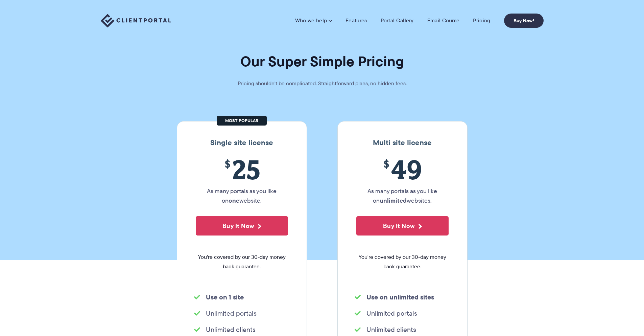 The width and height of the screenshot is (644, 336). What do you see at coordinates (242, 196) in the screenshot?
I see `p: As many portals as you like on website.` at bounding box center [242, 196].